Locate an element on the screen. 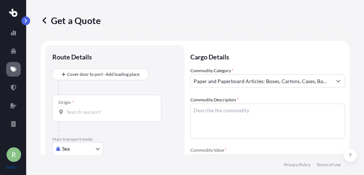  label: Commodity Category is located at coordinates (212, 71).